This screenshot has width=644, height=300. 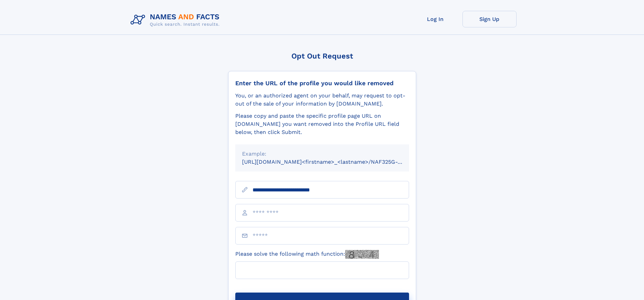 I want to click on img: Logo Names and Facts, so click(x=176, y=20).